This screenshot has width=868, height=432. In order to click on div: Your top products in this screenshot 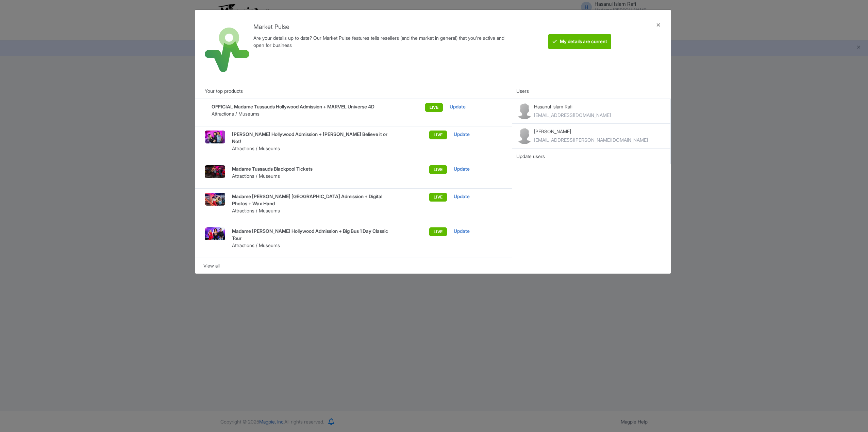, I will do `click(353, 91)`.